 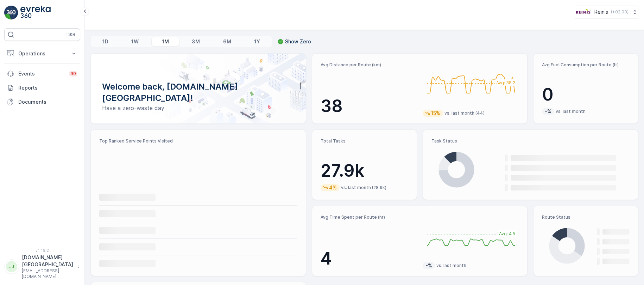 I want to click on a: Events99, so click(x=42, y=74).